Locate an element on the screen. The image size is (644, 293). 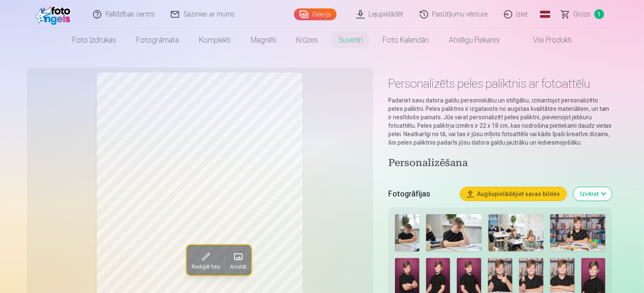
a: Krūzes is located at coordinates (307, 40).